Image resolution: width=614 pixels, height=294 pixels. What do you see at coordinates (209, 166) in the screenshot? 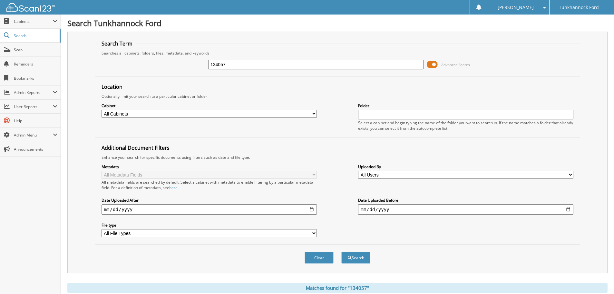
I see `label: Metadata` at bounding box center [209, 166].